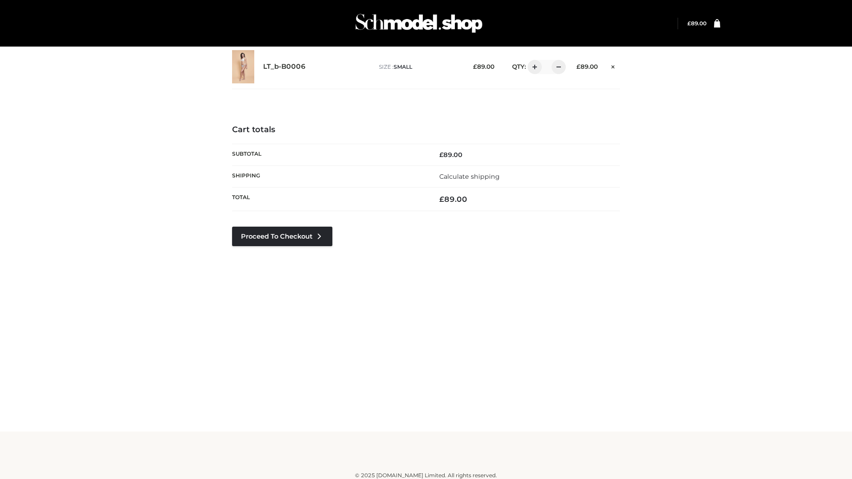  What do you see at coordinates (419, 67) in the screenshot?
I see `p: size :` at bounding box center [419, 67].